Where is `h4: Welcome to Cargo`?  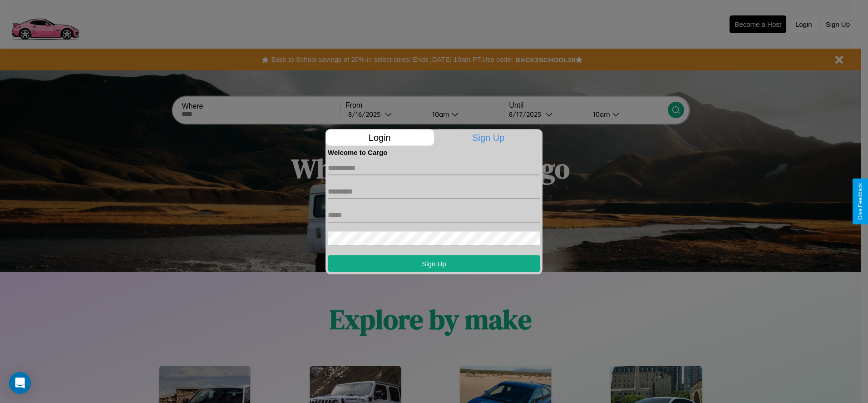 h4: Welcome to Cargo is located at coordinates (434, 152).